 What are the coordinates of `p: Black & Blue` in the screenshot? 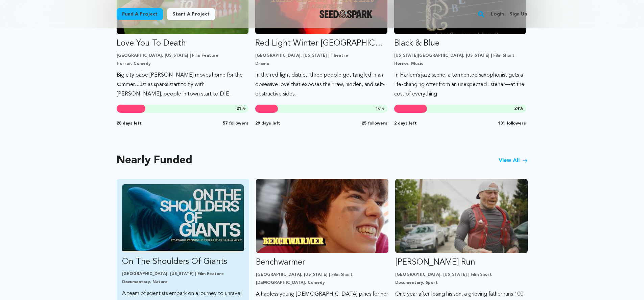 It's located at (460, 43).